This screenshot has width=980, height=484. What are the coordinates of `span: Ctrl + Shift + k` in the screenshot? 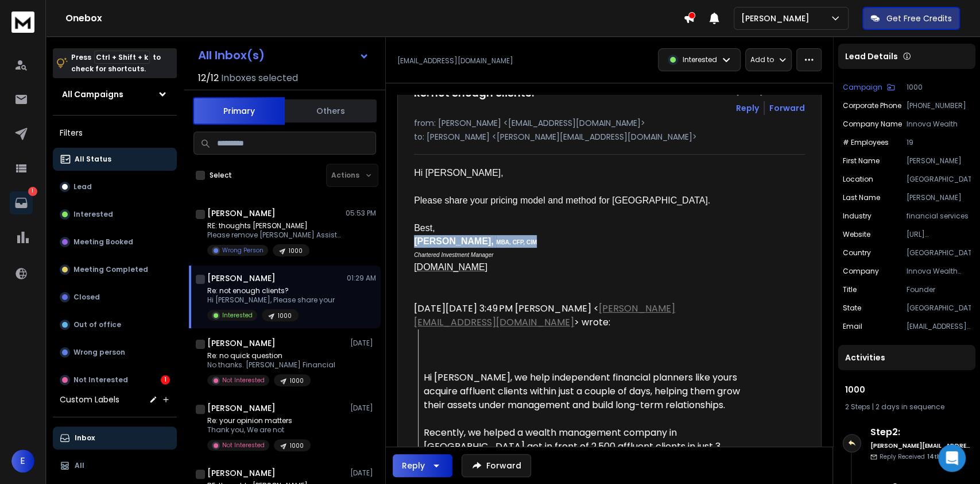 It's located at (122, 57).